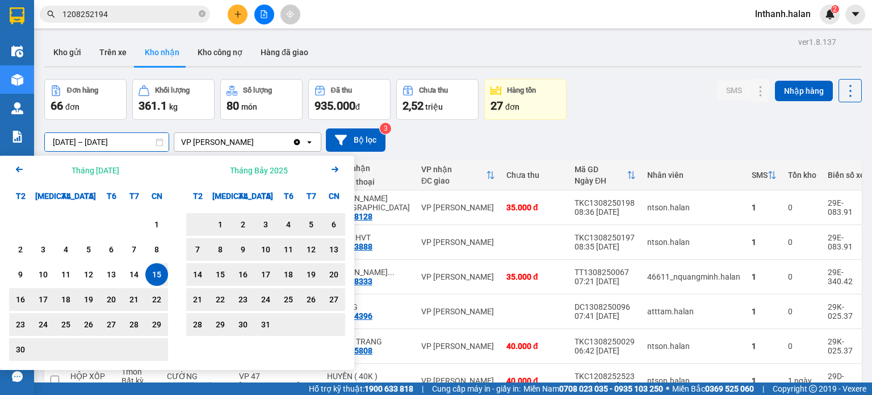 This screenshot has height=395, width=872. Describe the element at coordinates (259, 170) in the screenshot. I see `div: Tháng Bảy 2025` at that location.